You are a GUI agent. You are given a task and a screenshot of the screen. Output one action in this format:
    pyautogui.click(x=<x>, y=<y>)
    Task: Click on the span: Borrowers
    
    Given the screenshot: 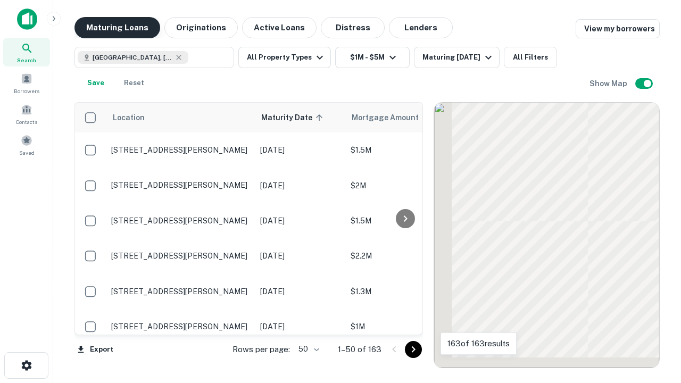 What is the action you would take?
    pyautogui.click(x=27, y=91)
    